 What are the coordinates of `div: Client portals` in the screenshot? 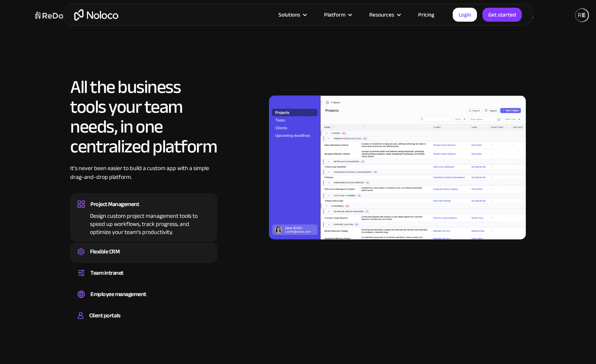 It's located at (105, 316).